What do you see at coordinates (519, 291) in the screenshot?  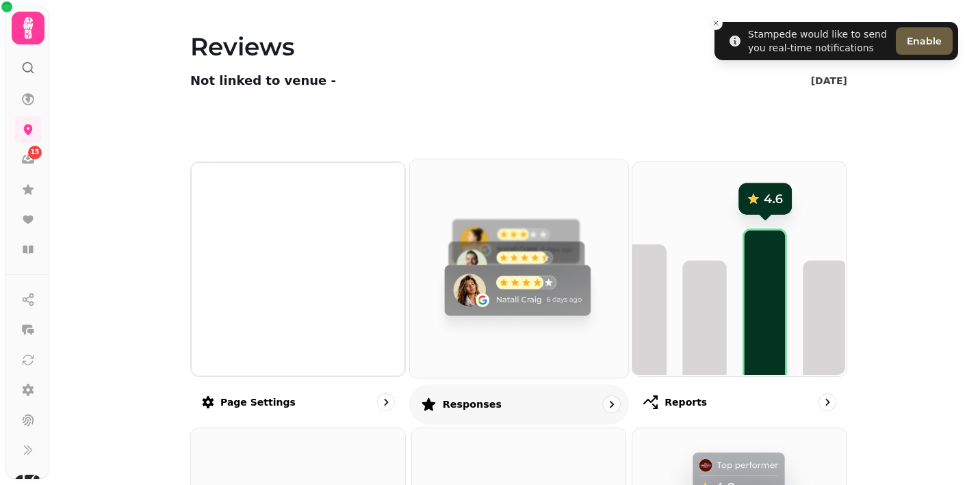 I see `a: ResponsesResponses` at bounding box center [519, 291].